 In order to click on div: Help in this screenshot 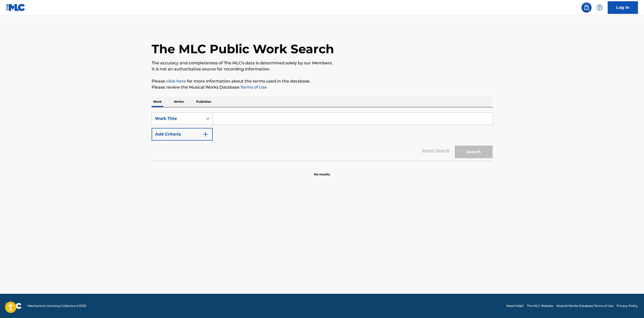, I will do `click(599, 7)`.